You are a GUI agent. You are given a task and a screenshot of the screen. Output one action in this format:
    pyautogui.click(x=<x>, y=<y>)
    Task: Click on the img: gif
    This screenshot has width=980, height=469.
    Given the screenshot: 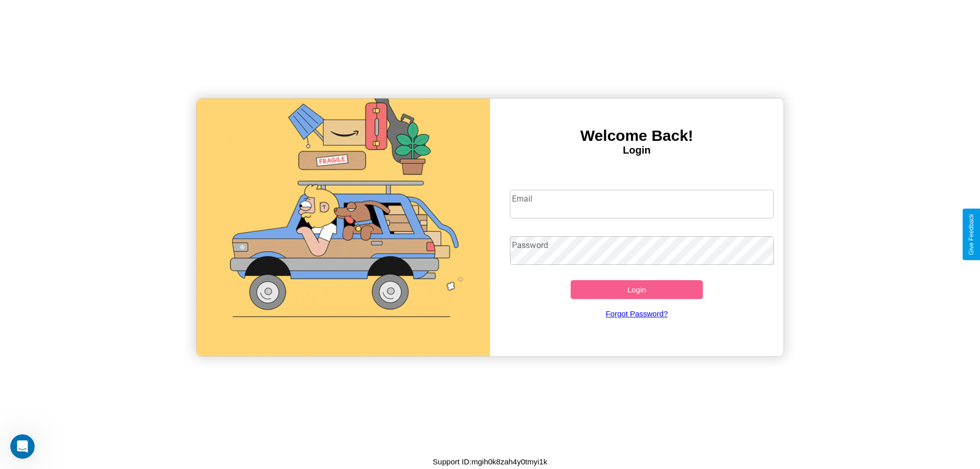 What is the action you would take?
    pyautogui.click(x=343, y=227)
    